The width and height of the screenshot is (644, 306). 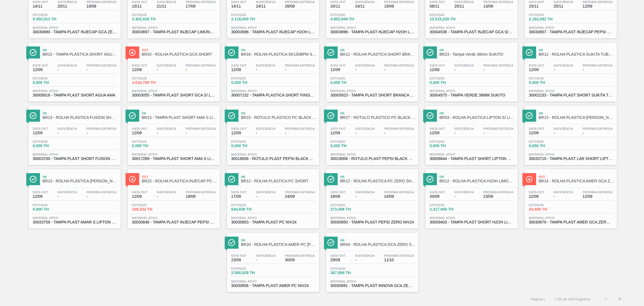 What do you see at coordinates (40, 6) in the screenshot?
I see `span: 14/11` at bounding box center [40, 6].